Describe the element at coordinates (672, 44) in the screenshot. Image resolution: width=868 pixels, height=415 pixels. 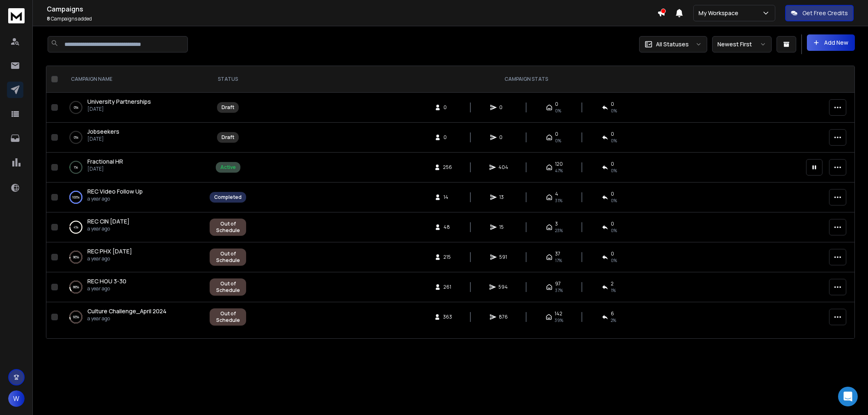
I see `p: All Statuses` at that location.